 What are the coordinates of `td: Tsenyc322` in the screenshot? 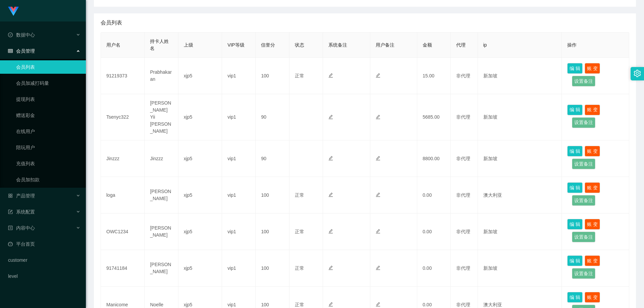 It's located at (123, 117).